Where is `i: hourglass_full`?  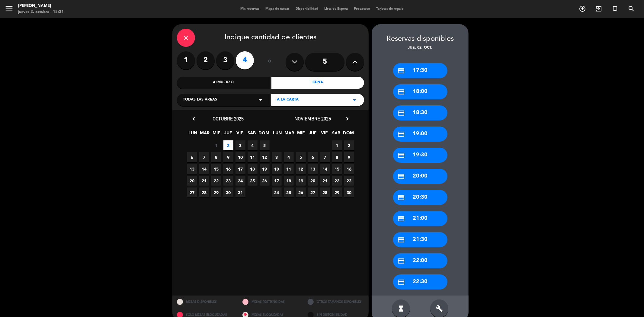 i: hourglass_full is located at coordinates (400, 308).